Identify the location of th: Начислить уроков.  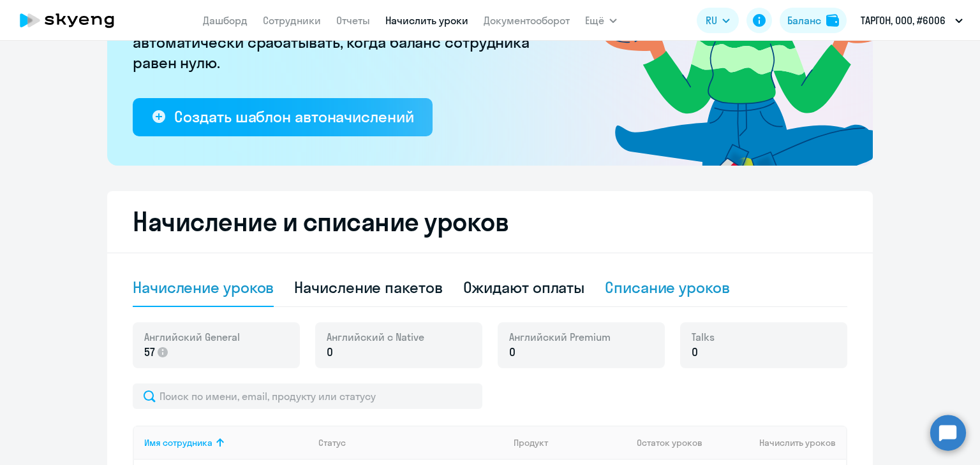
(781, 443).